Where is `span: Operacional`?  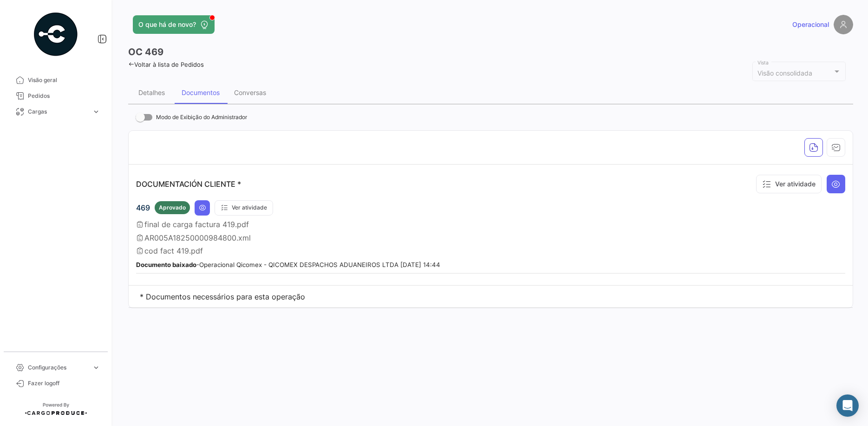 span: Operacional is located at coordinates (810, 25).